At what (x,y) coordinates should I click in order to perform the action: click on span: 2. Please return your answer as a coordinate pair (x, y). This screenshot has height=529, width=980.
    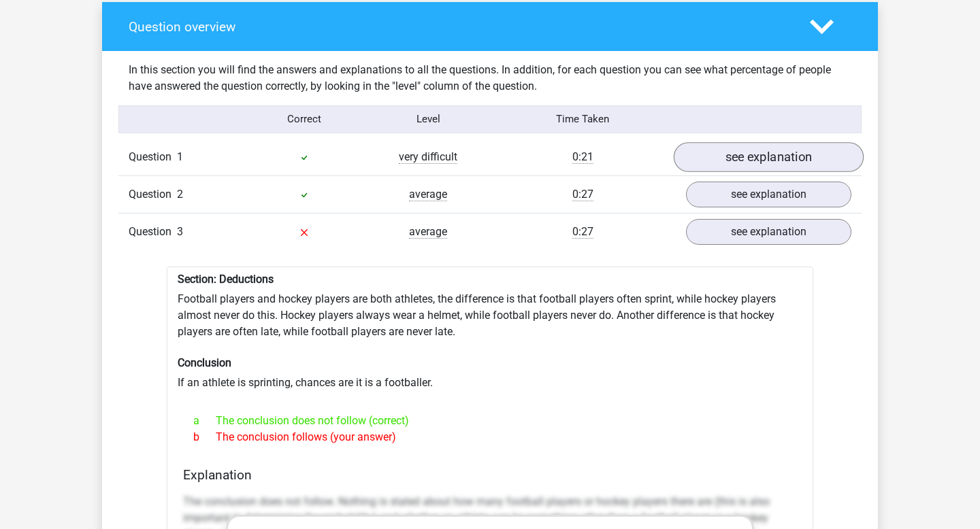
    Looking at the image, I should click on (180, 194).